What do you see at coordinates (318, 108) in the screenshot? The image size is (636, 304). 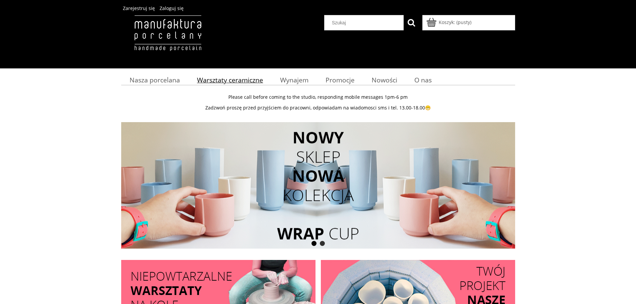 I see `p: Zadzwoń proszę przed przyjściem do pracowni, odpowiadam na wiadomosci sms i tel. 13.00-18.00😁` at bounding box center [318, 108].